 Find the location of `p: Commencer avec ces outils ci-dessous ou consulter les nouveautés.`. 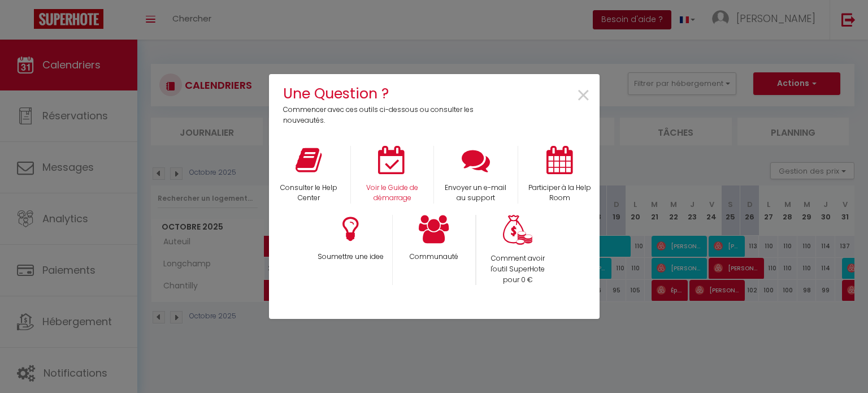

p: Commencer avec ces outils ci-dessous ou consulter les nouveautés. is located at coordinates (382, 115).